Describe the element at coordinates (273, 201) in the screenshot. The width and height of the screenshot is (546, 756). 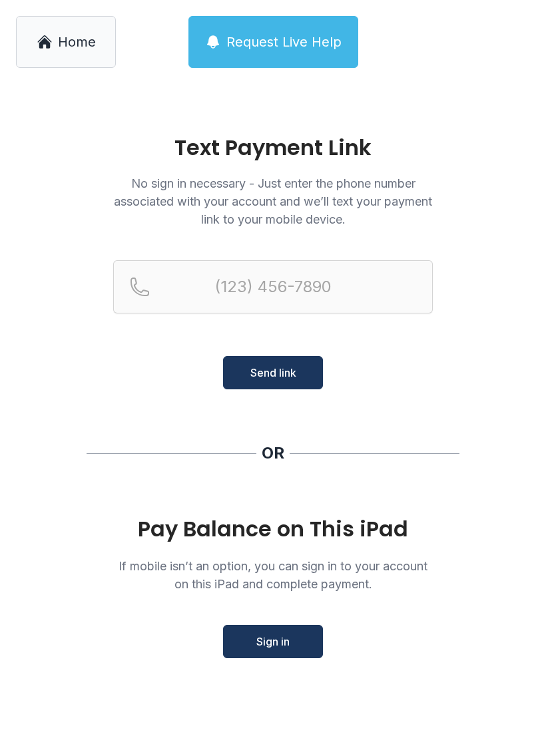
I see `p: No sign in necessary - Just enter the phone number associated with your account and we’ll text yo...` at that location.